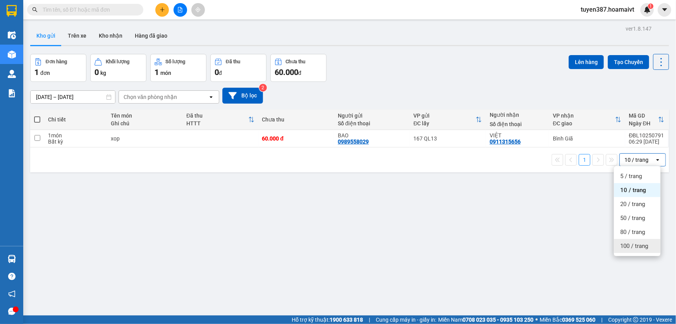 The image size is (676, 324). I want to click on span: Miền Nam, so click(486, 319).